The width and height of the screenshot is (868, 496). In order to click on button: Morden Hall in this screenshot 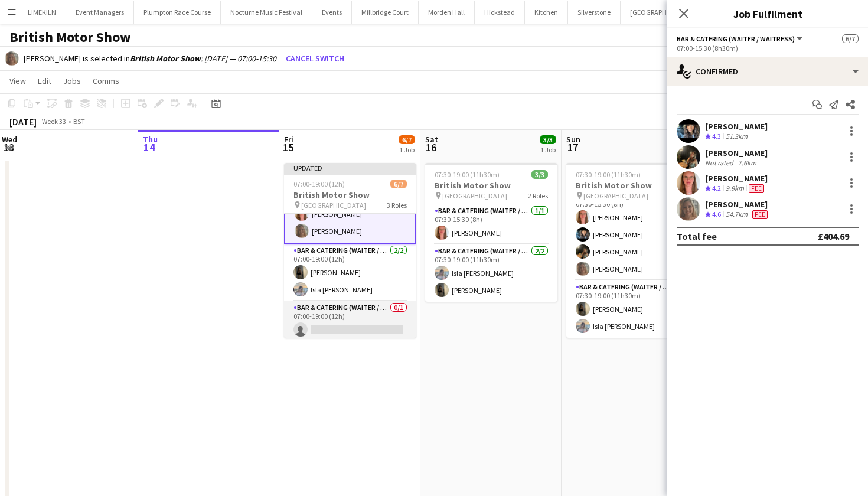, I will do `click(446, 12)`.